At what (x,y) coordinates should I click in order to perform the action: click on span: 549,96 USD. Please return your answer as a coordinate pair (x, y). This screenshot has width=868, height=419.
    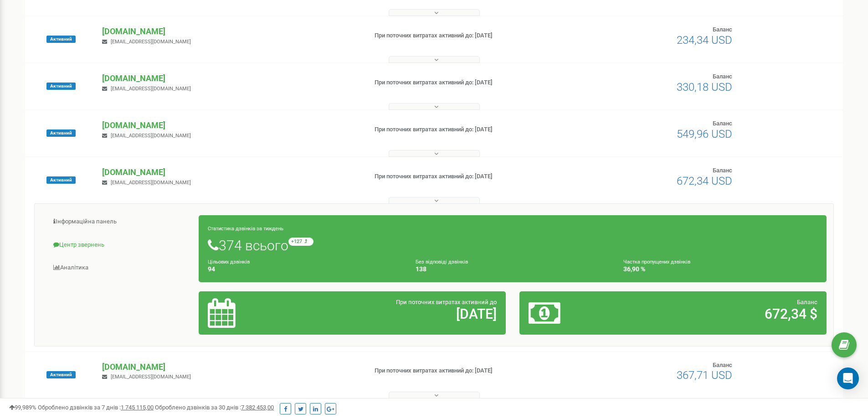
    Looking at the image, I should click on (704, 134).